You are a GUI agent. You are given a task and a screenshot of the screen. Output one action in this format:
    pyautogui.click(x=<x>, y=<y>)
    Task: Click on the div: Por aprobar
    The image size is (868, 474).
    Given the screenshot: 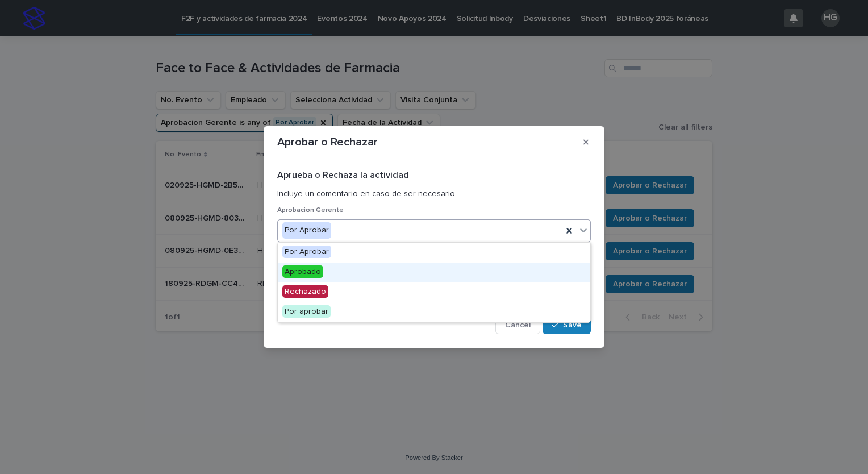 What is the action you would take?
    pyautogui.click(x=434, y=313)
    